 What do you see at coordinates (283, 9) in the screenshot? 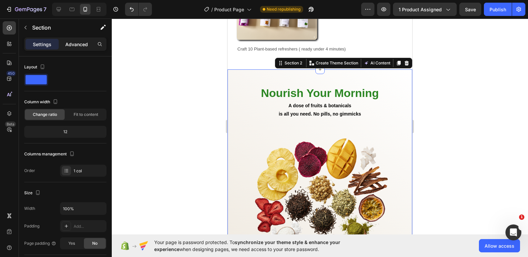
I see `span: Need republishing` at bounding box center [283, 9].